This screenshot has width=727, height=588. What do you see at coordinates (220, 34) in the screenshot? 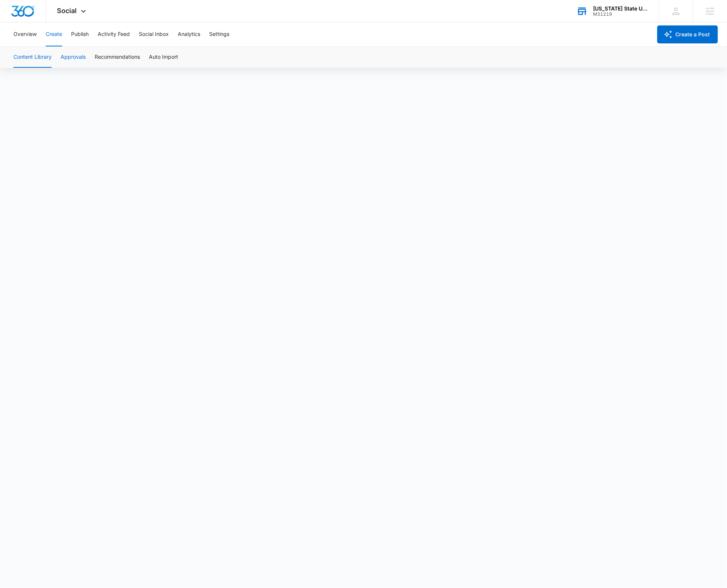
I see `button: Settings` at bounding box center [220, 34].